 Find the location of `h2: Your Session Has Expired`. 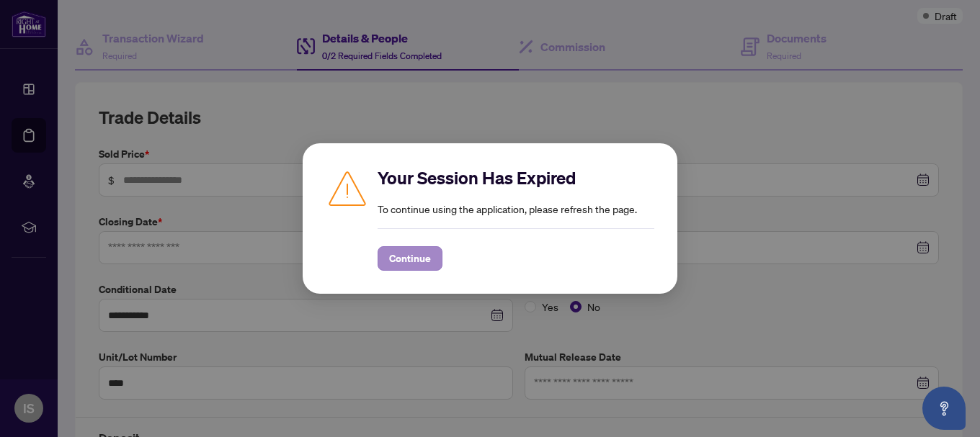

h2: Your Session Has Expired is located at coordinates (516, 178).